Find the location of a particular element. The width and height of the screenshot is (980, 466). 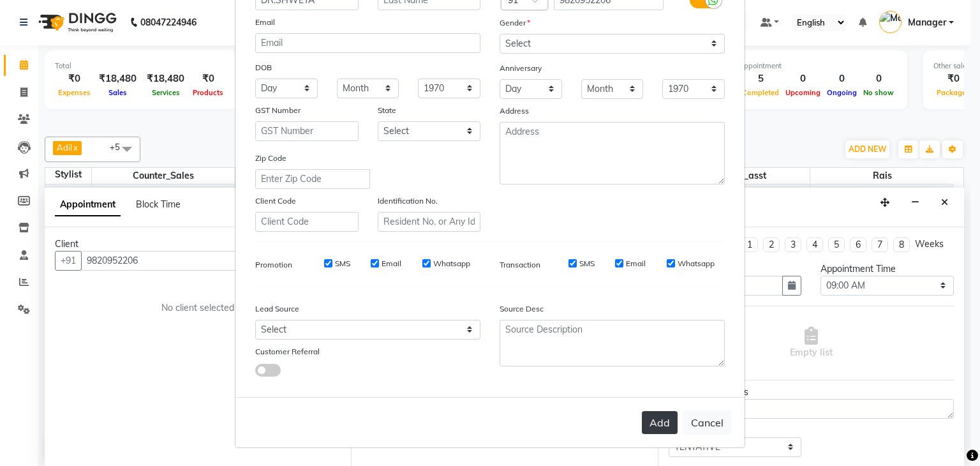

label: Source Desc is located at coordinates (521, 309).